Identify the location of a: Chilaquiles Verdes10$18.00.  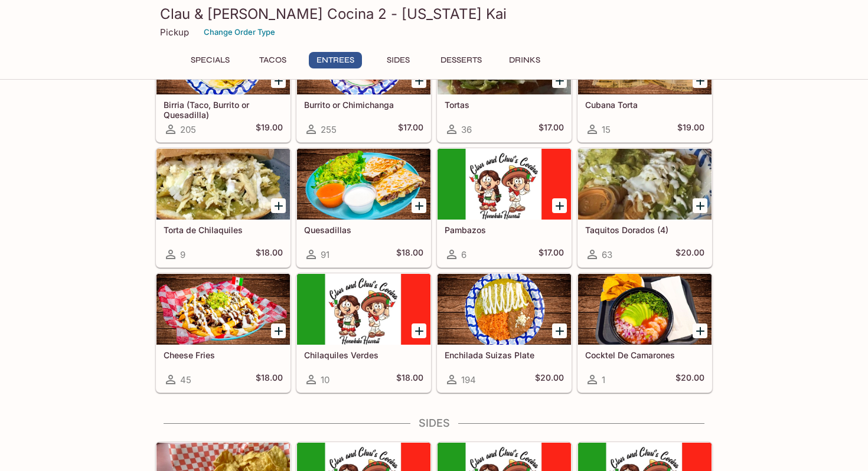
(364, 333).